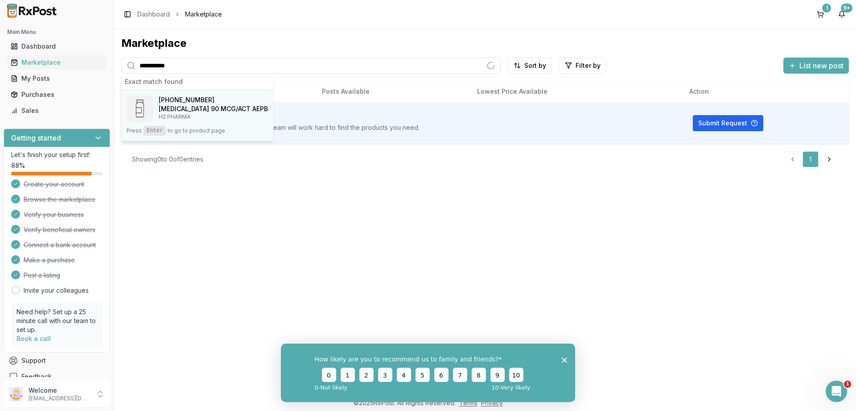 The width and height of the screenshot is (856, 411). I want to click on nav: pagination, so click(812, 159).